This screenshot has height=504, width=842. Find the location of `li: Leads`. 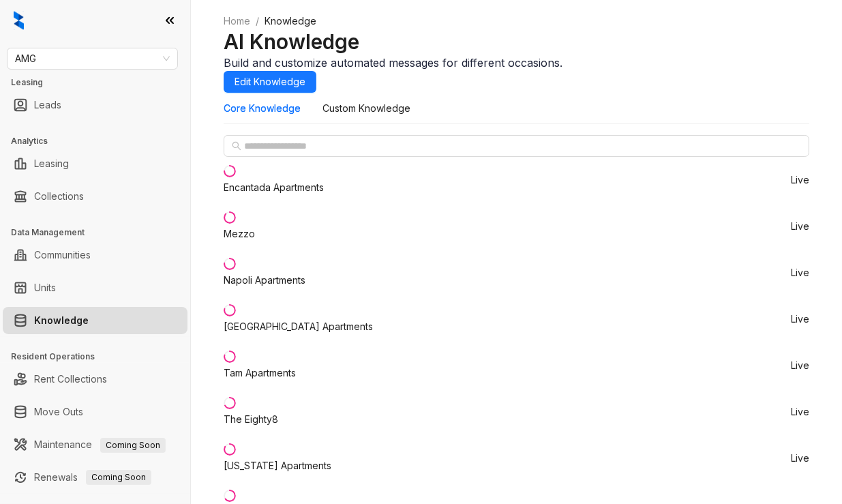

li: Leads is located at coordinates (95, 105).